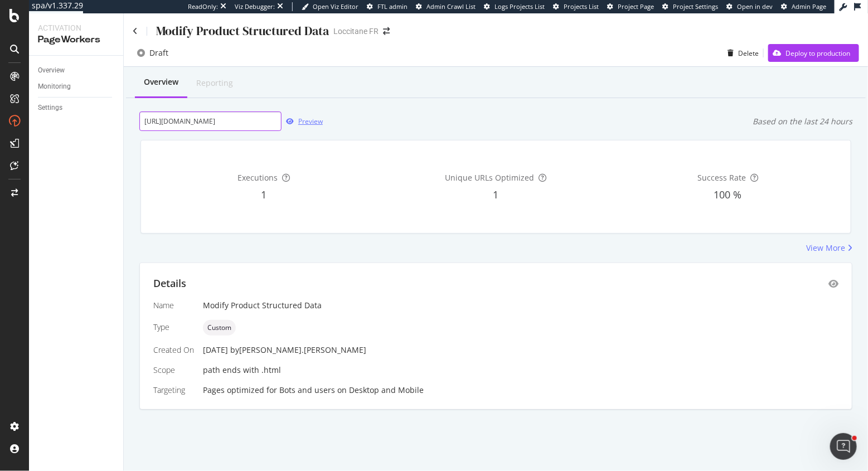  I want to click on div: Delete, so click(749, 53).